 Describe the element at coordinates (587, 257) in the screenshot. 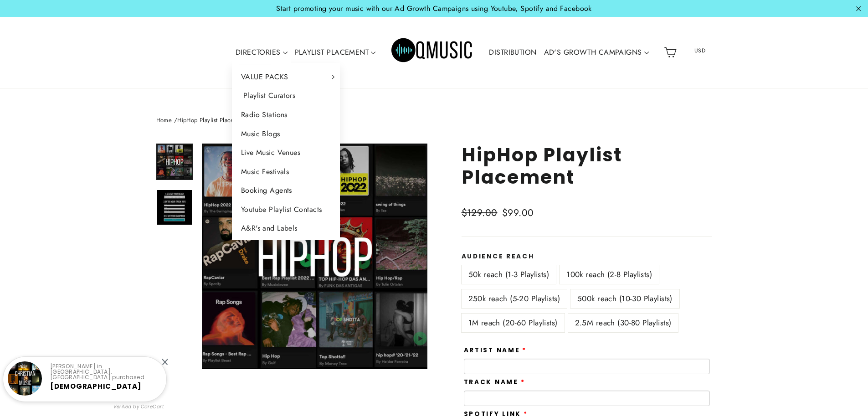

I see `label: Audience Reach` at that location.